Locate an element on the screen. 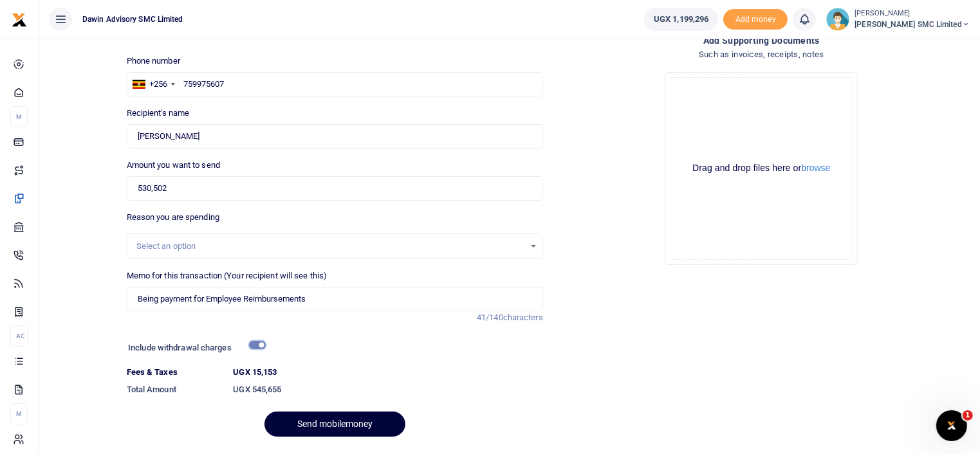 The height and width of the screenshot is (454, 980). span: Dawin Advisory SMC Limited is located at coordinates (133, 20).